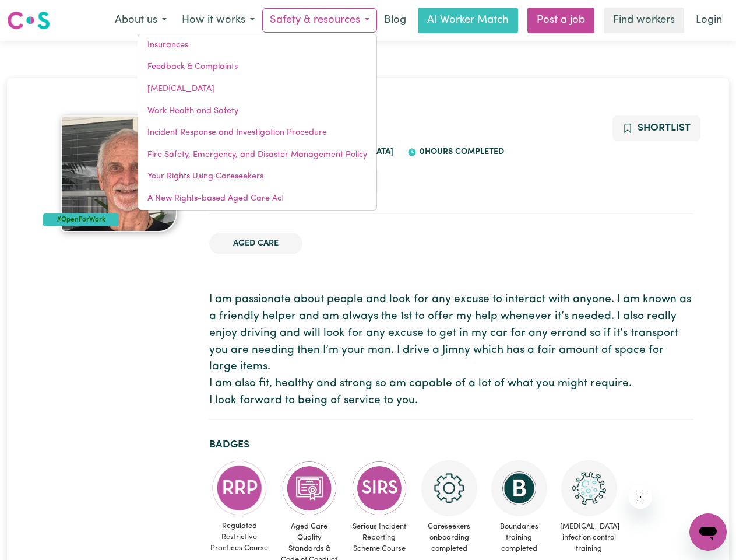 Image resolution: width=736 pixels, height=560 pixels. Describe the element at coordinates (257, 199) in the screenshot. I see `a: A New Rights-based Aged Care Act` at that location.